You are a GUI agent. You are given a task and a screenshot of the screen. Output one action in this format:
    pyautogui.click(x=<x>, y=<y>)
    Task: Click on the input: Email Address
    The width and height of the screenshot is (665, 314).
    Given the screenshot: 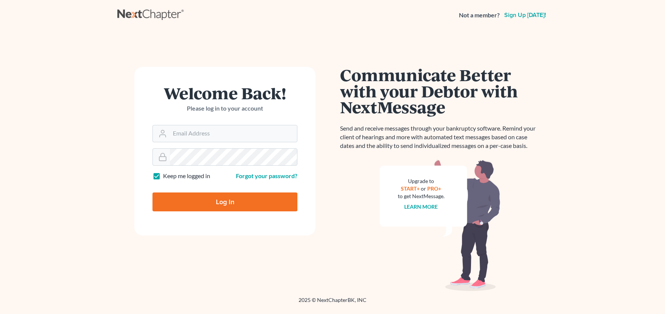 What is the action you would take?
    pyautogui.click(x=233, y=134)
    